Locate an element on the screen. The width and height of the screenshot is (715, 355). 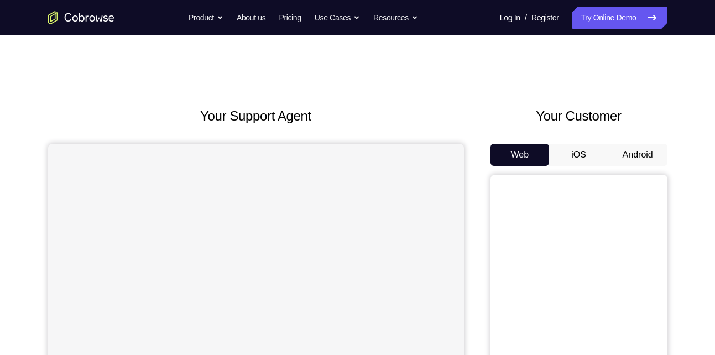
button: Web is located at coordinates (520, 155).